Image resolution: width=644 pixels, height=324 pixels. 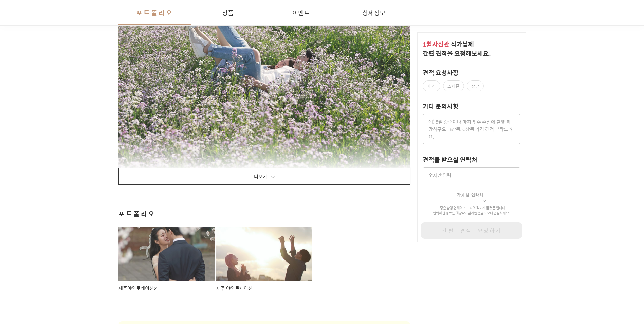 What do you see at coordinates (24, 224) in the screenshot?
I see `a: 홈` at bounding box center [24, 224].